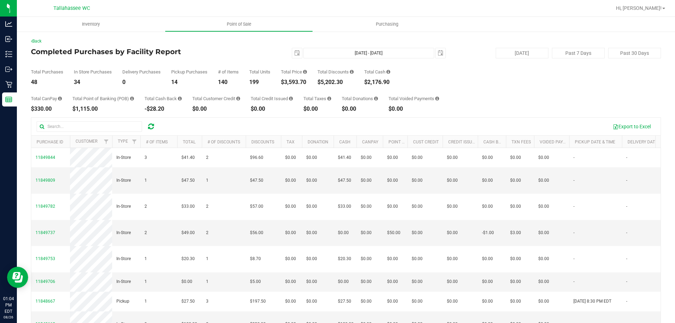  I want to click on a: Pickup Date & Time, so click(595, 142).